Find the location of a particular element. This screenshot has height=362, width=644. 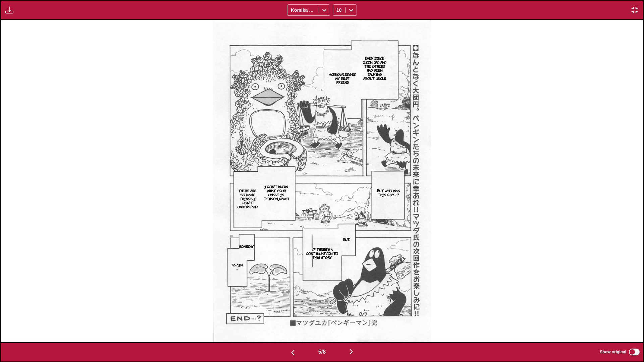

p: Acknowledged my best friend. is located at coordinates (342, 78).